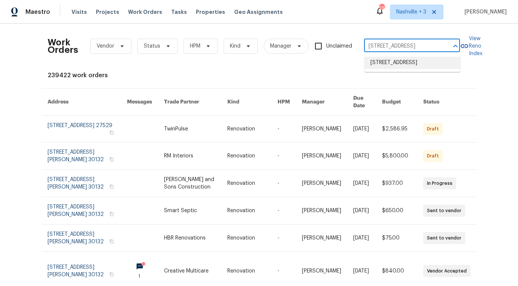 This screenshot has height=286, width=518. I want to click on span: Unclaimed, so click(339, 46).